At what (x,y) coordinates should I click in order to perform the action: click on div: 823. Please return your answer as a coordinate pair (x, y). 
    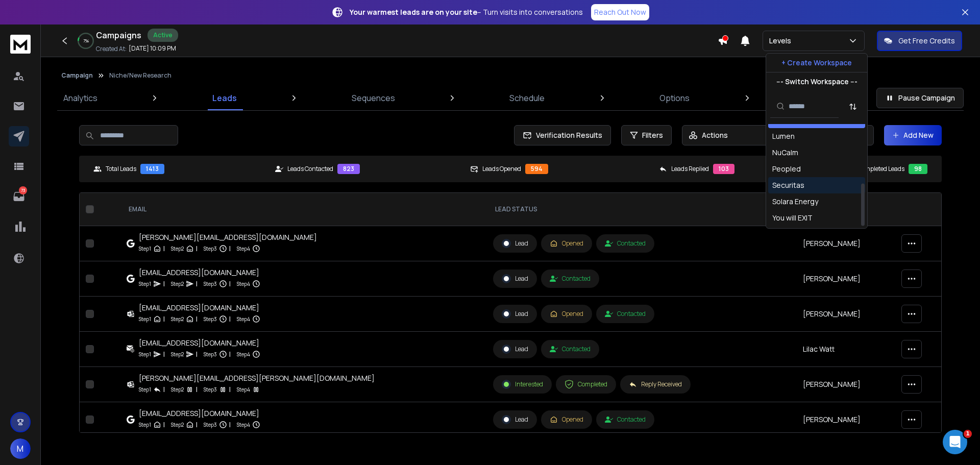
    Looking at the image, I should click on (349, 169).